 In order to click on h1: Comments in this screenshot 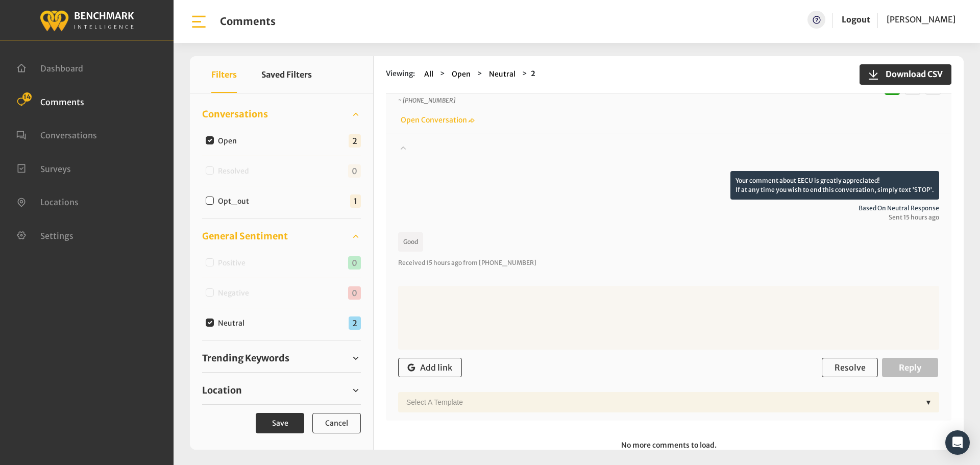, I will do `click(248, 22)`.